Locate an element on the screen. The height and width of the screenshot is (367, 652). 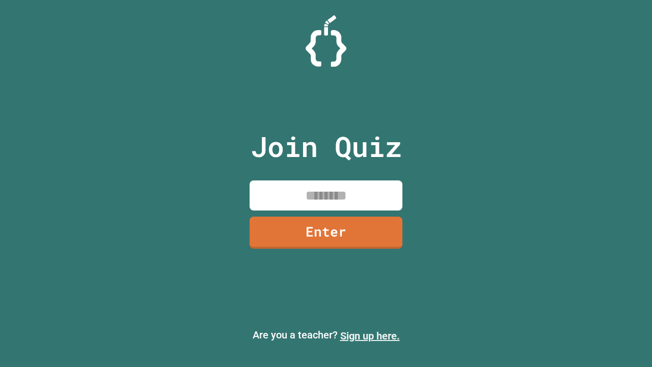
p: Are you a teacher? is located at coordinates (326, 335).